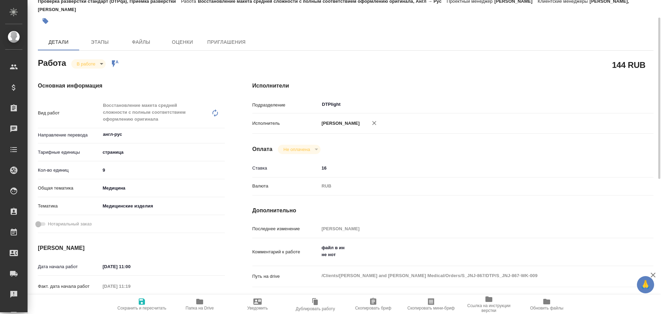 The image size is (661, 314). What do you see at coordinates (86, 64) in the screenshot?
I see `button: В работе` at bounding box center [86, 64].